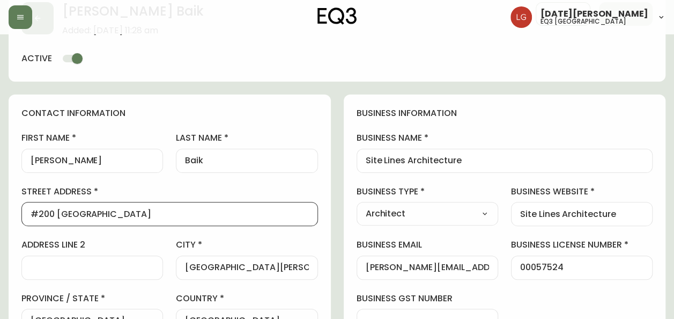  What do you see at coordinates (36, 58) in the screenshot?
I see `h4: active` at bounding box center [36, 58].